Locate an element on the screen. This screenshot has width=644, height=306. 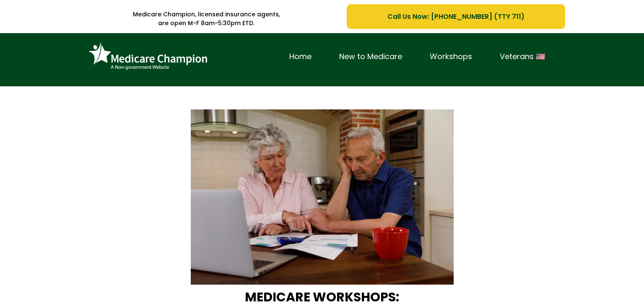
p: are open M-F 8am-5:30pm ETD. is located at coordinates (206, 23).